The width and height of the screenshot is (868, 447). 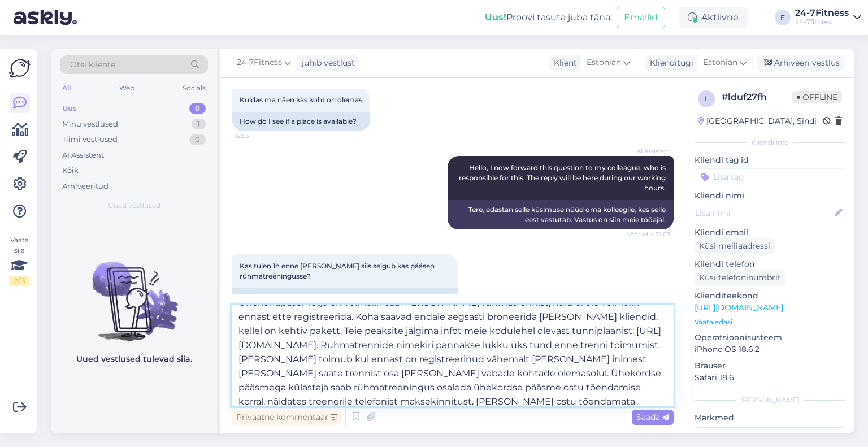 What do you see at coordinates (770, 264) in the screenshot?
I see `p: Kliendi telefon` at bounding box center [770, 264].